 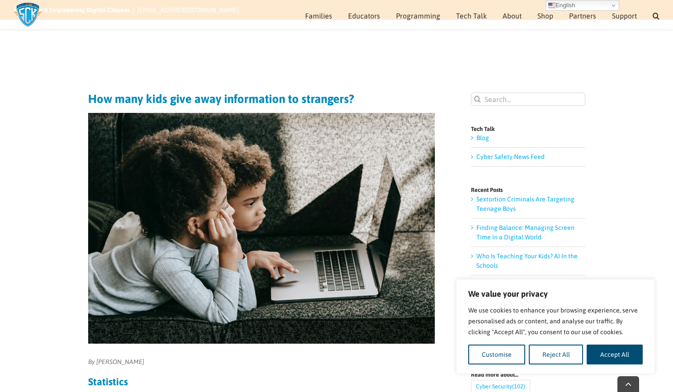 I want to click on span: Families, so click(x=319, y=16).